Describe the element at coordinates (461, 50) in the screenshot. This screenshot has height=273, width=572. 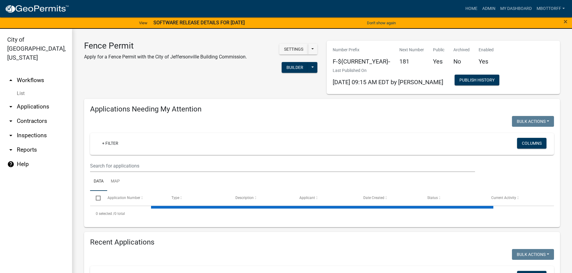
I see `p: Archived` at that location.